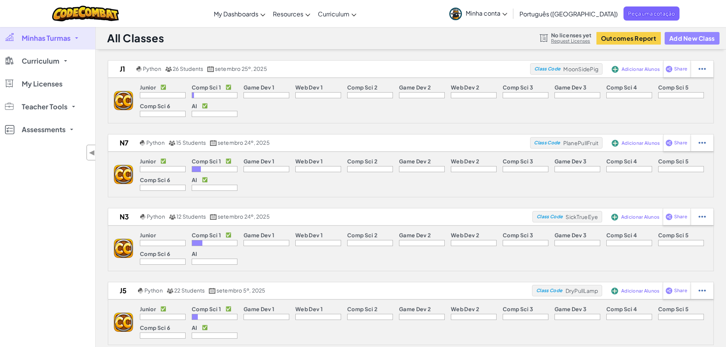  I want to click on button: Add New Class, so click(692, 38).